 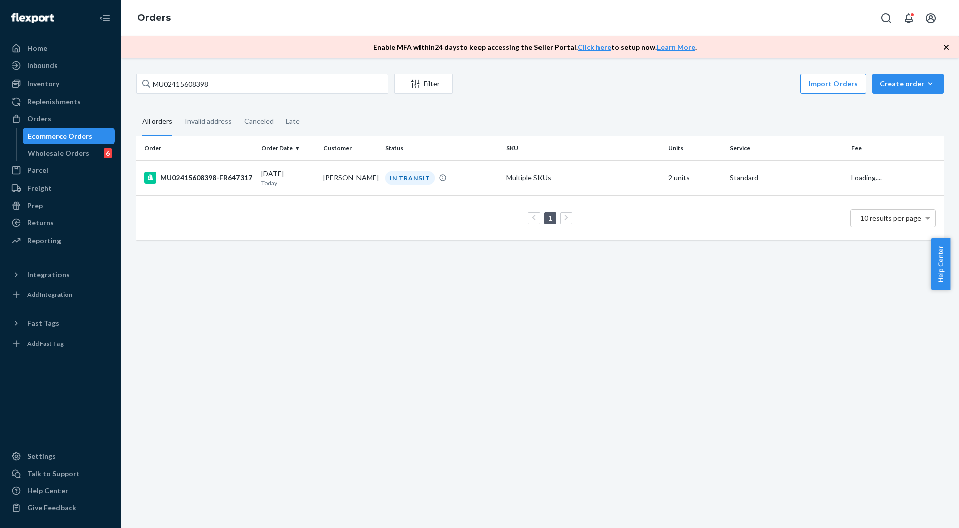 What do you see at coordinates (259, 122) in the screenshot?
I see `div: Canceled` at bounding box center [259, 122].